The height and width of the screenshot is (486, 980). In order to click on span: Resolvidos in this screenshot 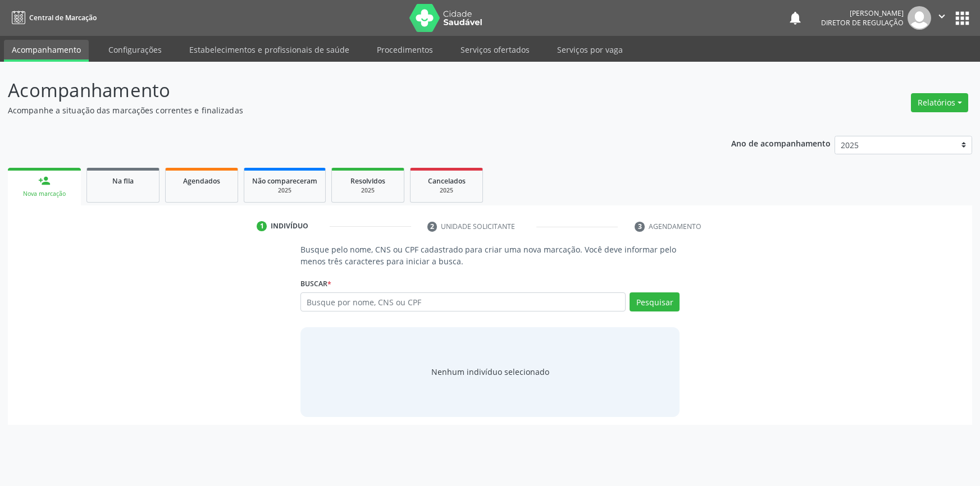, I will do `click(368, 181)`.